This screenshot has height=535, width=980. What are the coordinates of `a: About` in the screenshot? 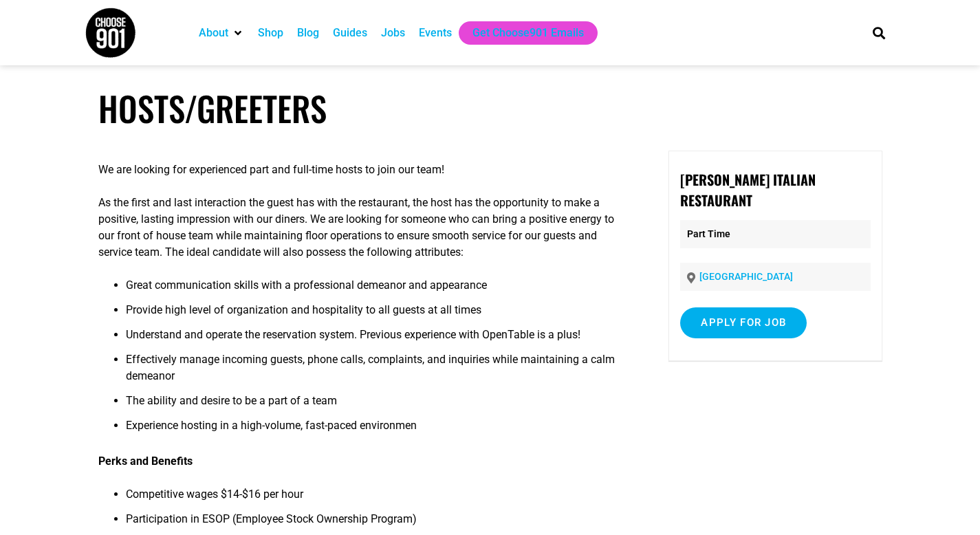 It's located at (214, 33).